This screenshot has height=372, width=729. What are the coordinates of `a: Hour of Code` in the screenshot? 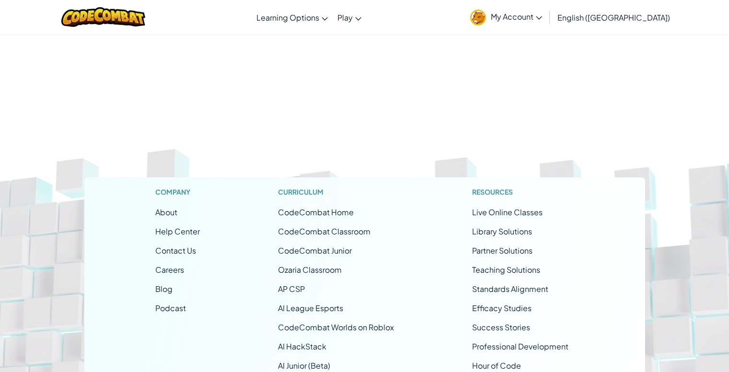 It's located at (497, 365).